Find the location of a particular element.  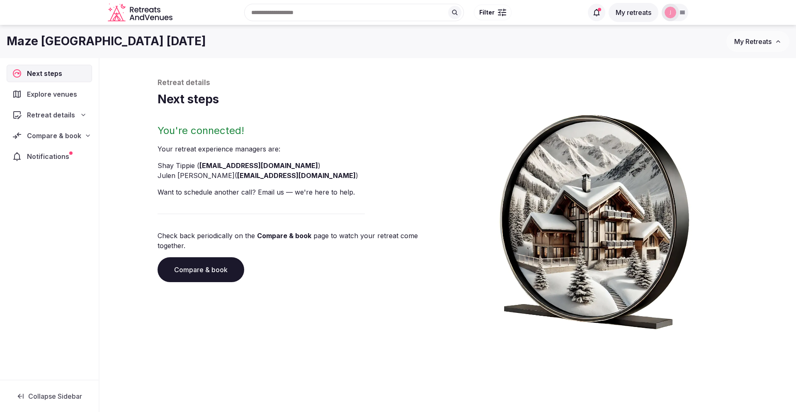

li: Shay Tippie ( ) is located at coordinates (301, 165).